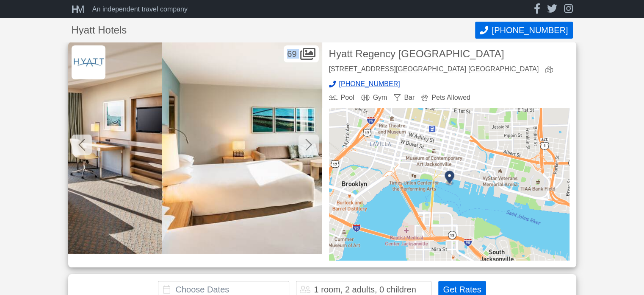  Describe the element at coordinates (342, 97) in the screenshot. I see `div: Pool` at that location.